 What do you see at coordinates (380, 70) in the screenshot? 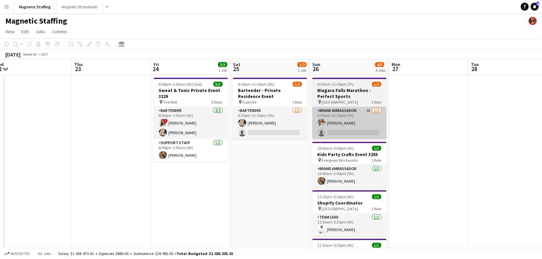
I see `div: 4 Jobs` at bounding box center [380, 70].